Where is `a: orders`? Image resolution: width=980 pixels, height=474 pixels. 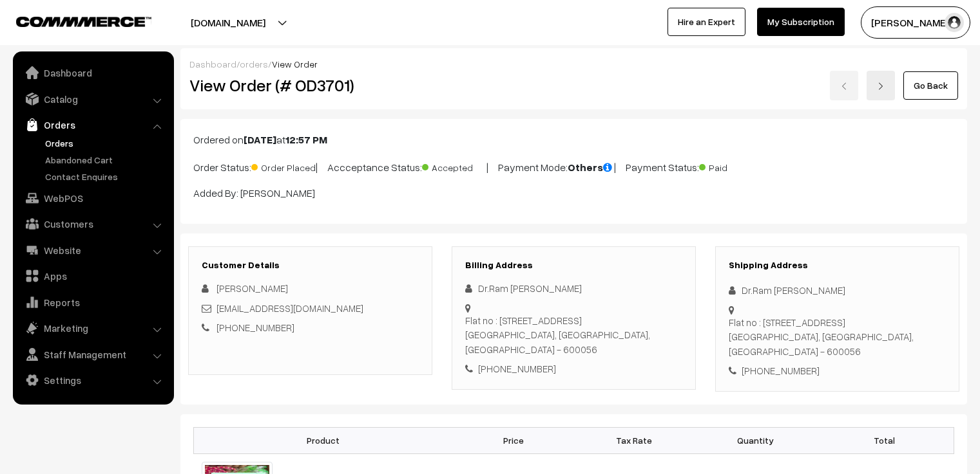 a: orders is located at coordinates (254, 64).